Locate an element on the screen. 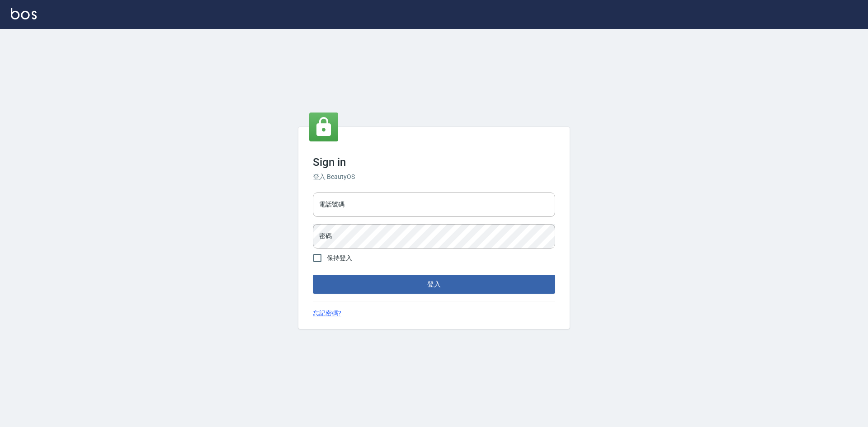 This screenshot has height=427, width=868. span: 保持登入 is located at coordinates (340, 258).